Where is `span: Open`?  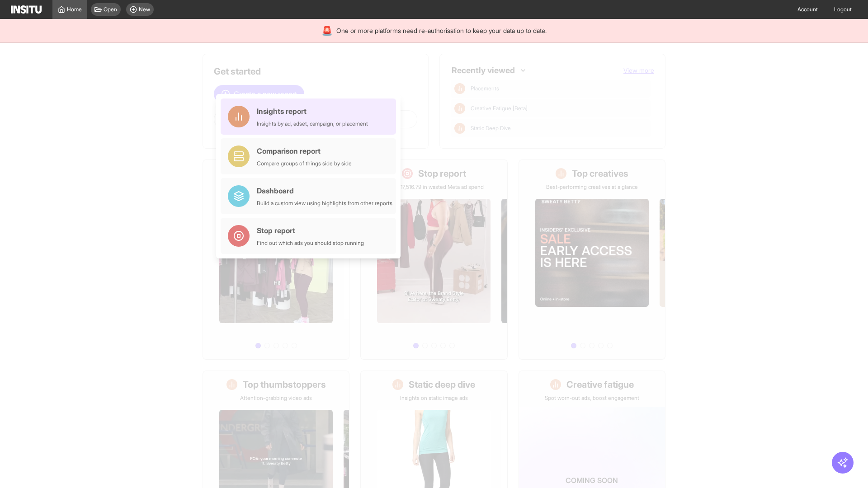 span: Open is located at coordinates (111, 10).